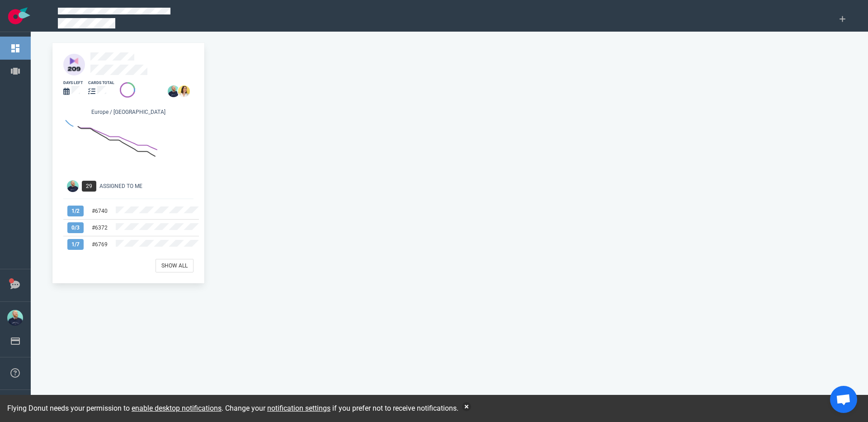  I want to click on span: . Change your if you prefer not to receive notifications., so click(340, 408).